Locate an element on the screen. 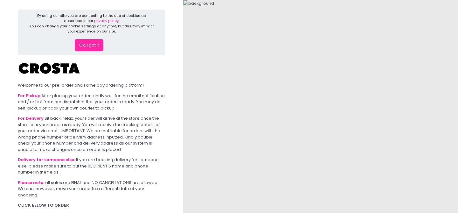 The image size is (458, 213). b: Please note: is located at coordinates (31, 182).